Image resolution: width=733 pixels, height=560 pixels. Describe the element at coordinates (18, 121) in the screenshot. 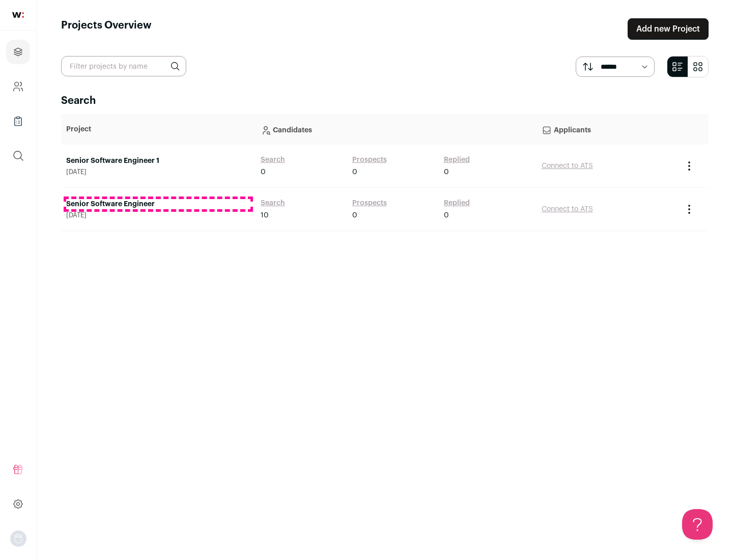

I see `a: Company Lists` at that location.